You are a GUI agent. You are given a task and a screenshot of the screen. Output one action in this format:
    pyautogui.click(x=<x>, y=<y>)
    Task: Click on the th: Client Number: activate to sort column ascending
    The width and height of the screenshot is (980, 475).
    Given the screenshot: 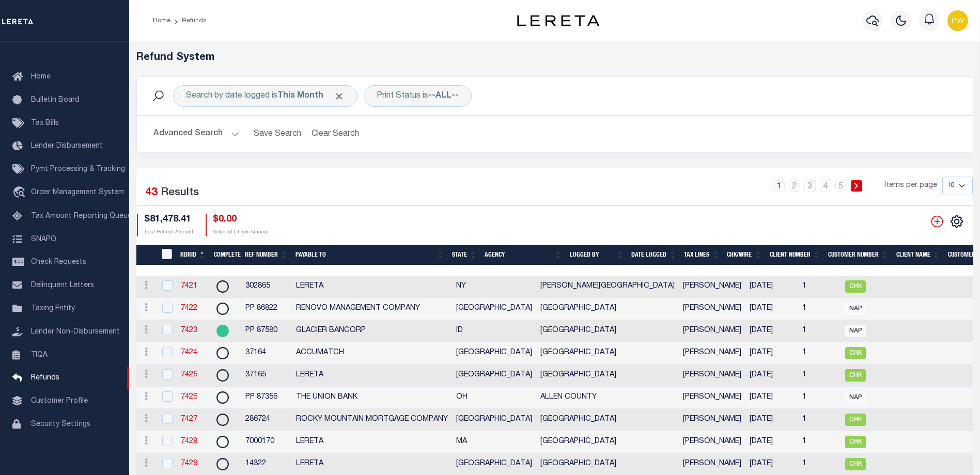 What is the action you would take?
    pyautogui.click(x=795, y=255)
    